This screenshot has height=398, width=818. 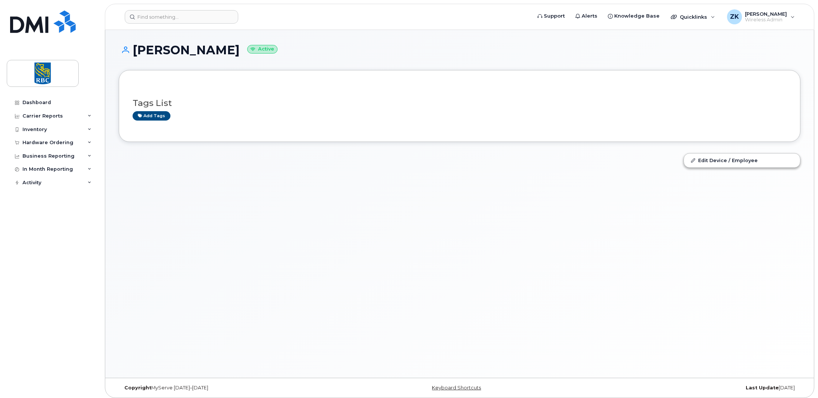 I want to click on small: Active, so click(x=262, y=49).